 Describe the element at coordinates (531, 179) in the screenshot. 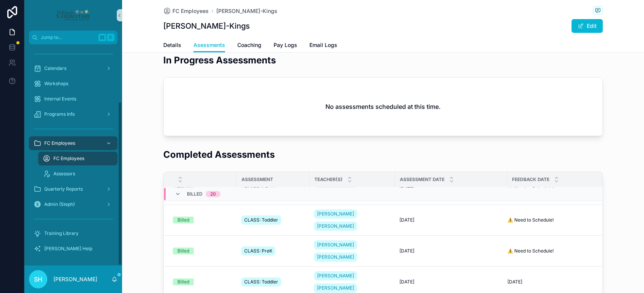

I see `span: Feedback Date` at that location.